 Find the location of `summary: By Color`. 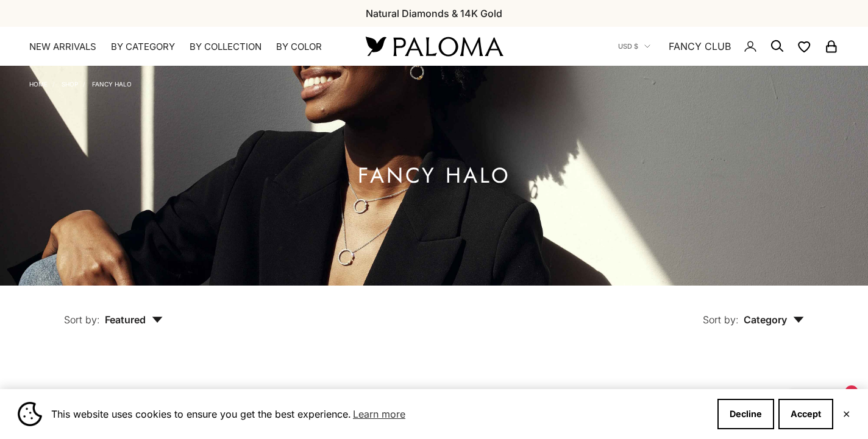

summary: By Color is located at coordinates (298, 47).